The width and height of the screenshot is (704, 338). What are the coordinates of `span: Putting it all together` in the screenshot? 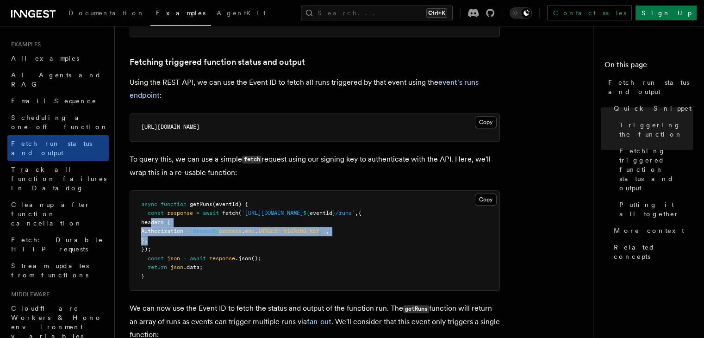 It's located at (656, 209).